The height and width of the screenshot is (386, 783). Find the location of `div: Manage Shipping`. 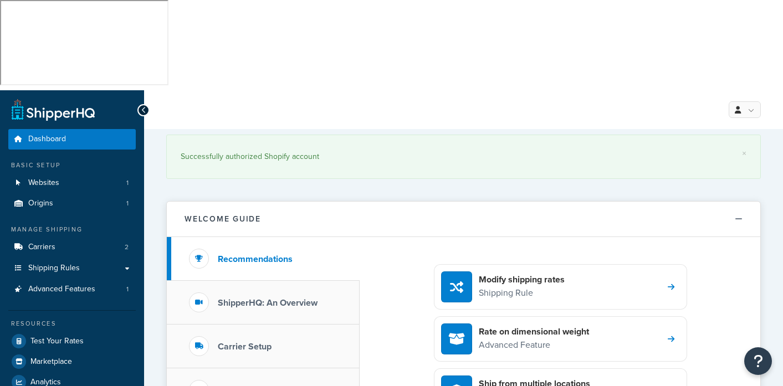

div: Manage Shipping is located at coordinates (72, 229).